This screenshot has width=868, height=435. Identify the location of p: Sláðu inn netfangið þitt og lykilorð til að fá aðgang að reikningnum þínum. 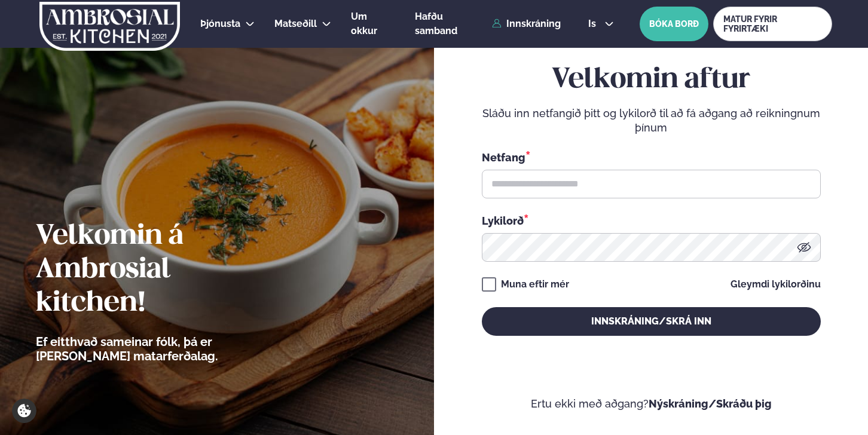
(651, 121).